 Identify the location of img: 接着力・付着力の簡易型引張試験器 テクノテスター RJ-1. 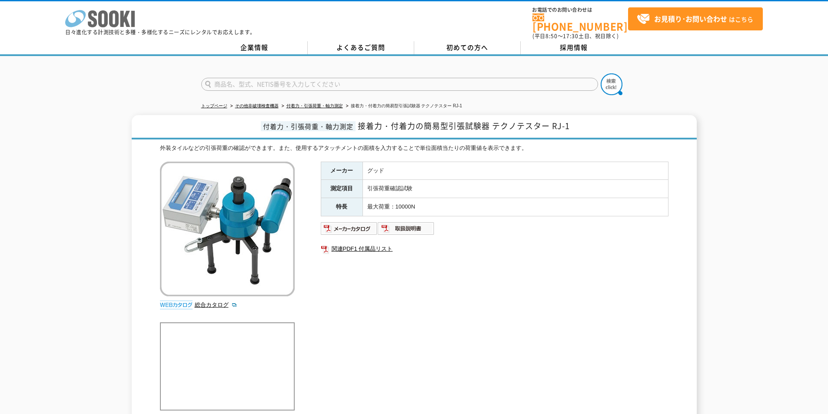
(227, 229).